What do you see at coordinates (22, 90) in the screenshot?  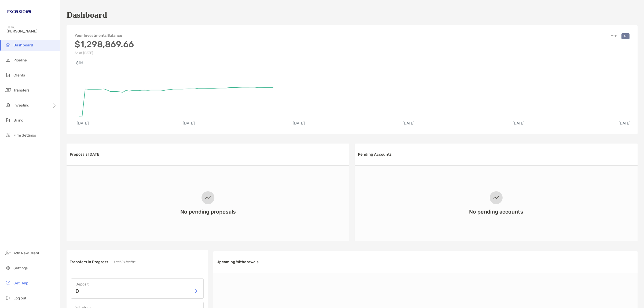 I see `span: Transfers` at bounding box center [22, 90].